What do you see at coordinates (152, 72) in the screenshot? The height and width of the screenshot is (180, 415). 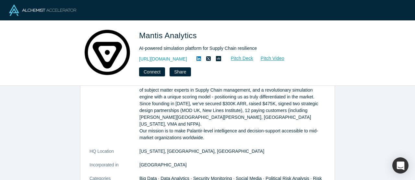 I see `button: Connect` at bounding box center [152, 72].